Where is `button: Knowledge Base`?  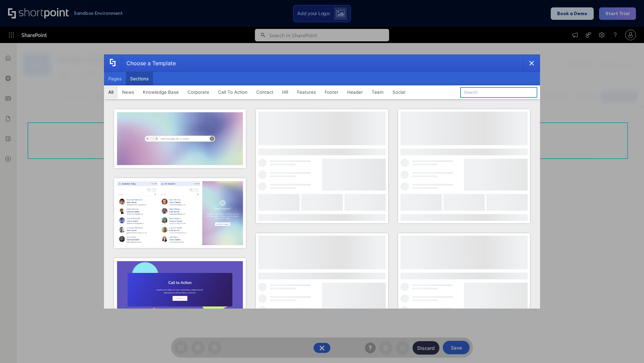
button: Knowledge Base is located at coordinates (161, 92).